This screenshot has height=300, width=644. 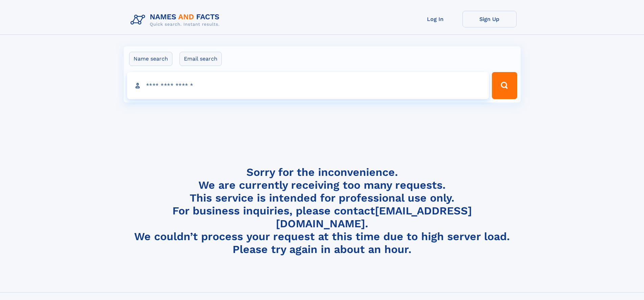 What do you see at coordinates (504, 86) in the screenshot?
I see `button: Search Button` at bounding box center [504, 86].